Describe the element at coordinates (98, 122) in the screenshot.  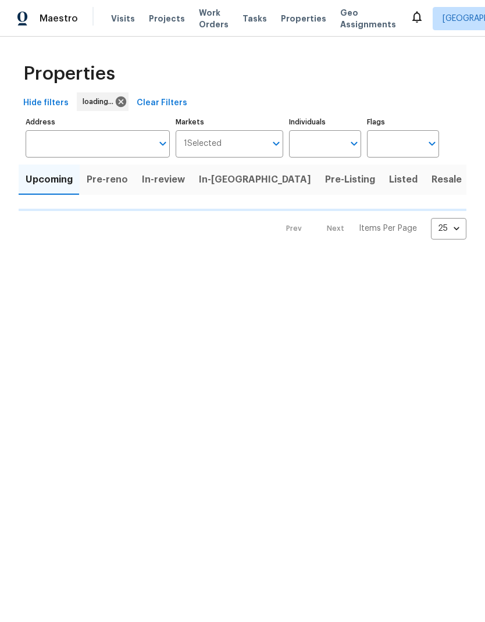
I see `label: Address` at that location.